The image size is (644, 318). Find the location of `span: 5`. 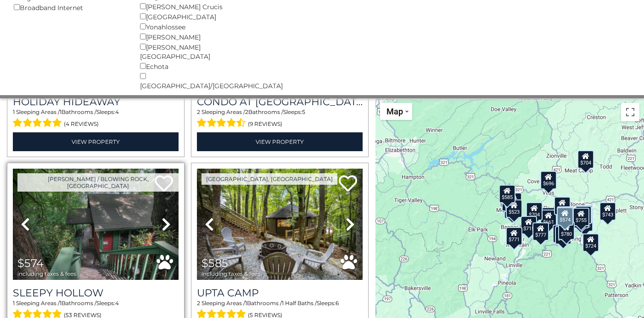

span: 5 is located at coordinates (303, 112).